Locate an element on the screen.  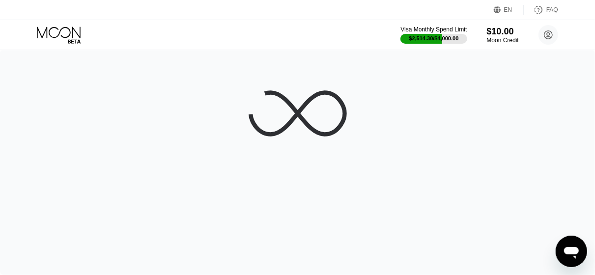
div: Moon Credit is located at coordinates (503, 40).